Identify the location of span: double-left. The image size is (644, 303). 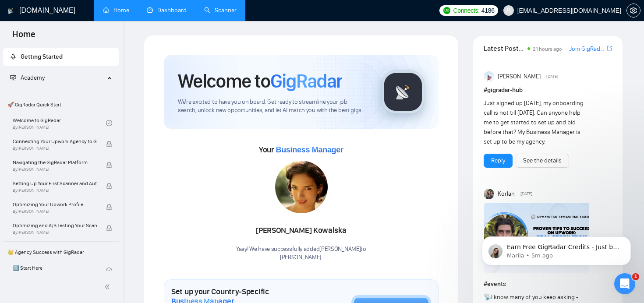
(109, 287).